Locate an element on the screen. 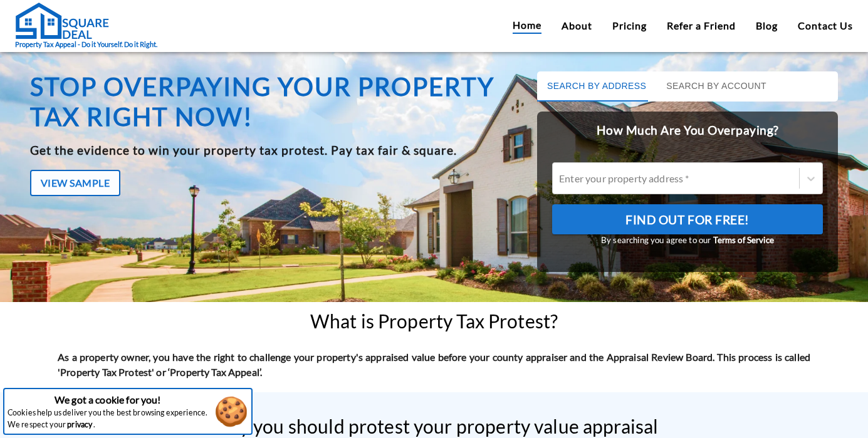 Image resolution: width=868 pixels, height=438 pixels. strong: We got a cookie for you! is located at coordinates (108, 399).